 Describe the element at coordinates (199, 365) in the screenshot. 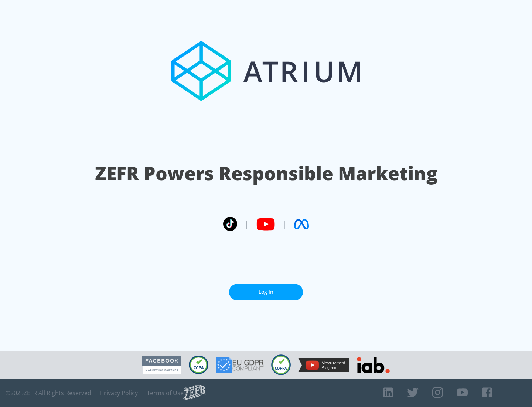

I see `img: CCPA Compliant` at that location.